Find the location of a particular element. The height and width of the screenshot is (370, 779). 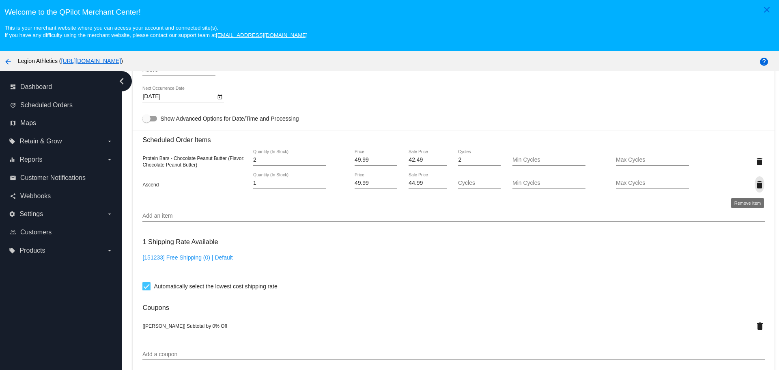

mat-icon: arrow_back is located at coordinates (8, 62).